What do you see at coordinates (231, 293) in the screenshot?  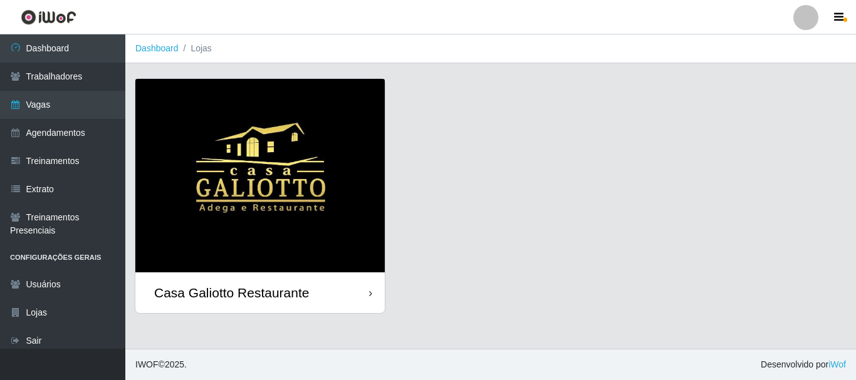 I see `div: Casa Galiotto Restaurante` at bounding box center [231, 293].